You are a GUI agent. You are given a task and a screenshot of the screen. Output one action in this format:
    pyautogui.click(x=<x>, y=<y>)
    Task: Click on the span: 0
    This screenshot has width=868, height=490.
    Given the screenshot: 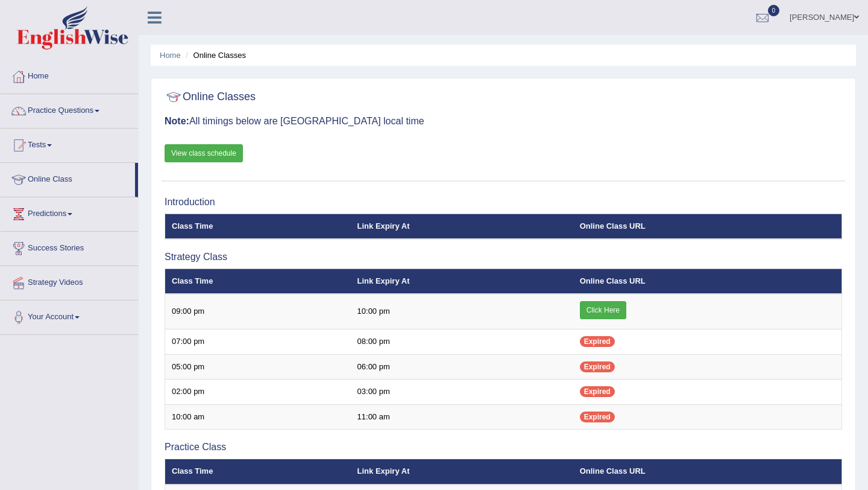 What is the action you would take?
    pyautogui.click(x=774, y=10)
    